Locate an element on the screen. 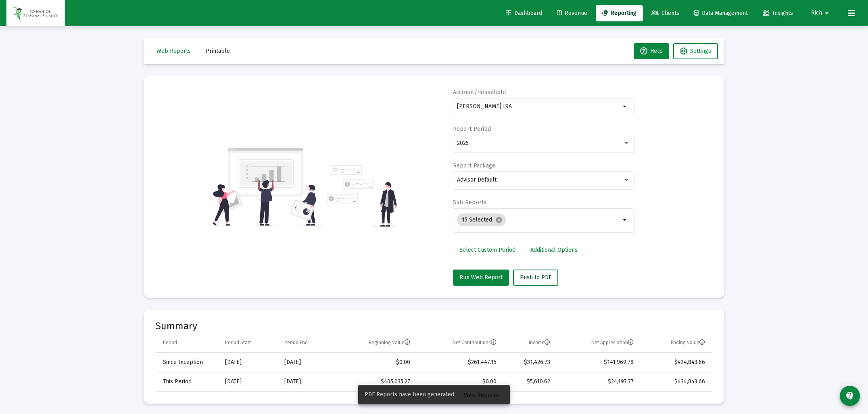 The height and width of the screenshot is (414, 868). a: Reporting is located at coordinates (620, 13).